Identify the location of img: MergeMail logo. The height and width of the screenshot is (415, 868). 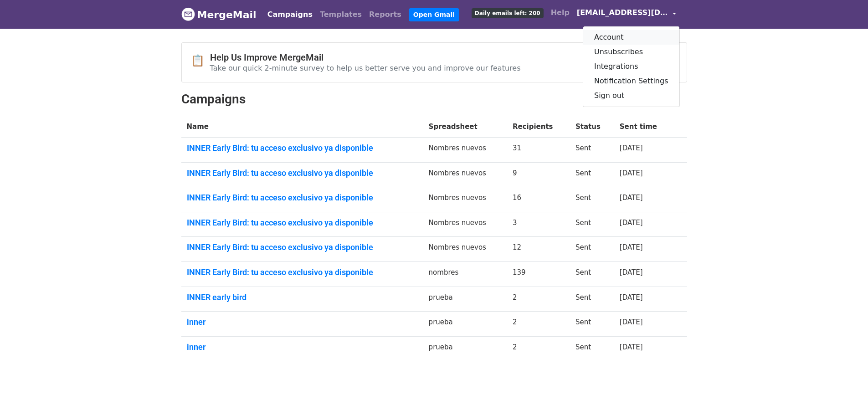
(188, 14).